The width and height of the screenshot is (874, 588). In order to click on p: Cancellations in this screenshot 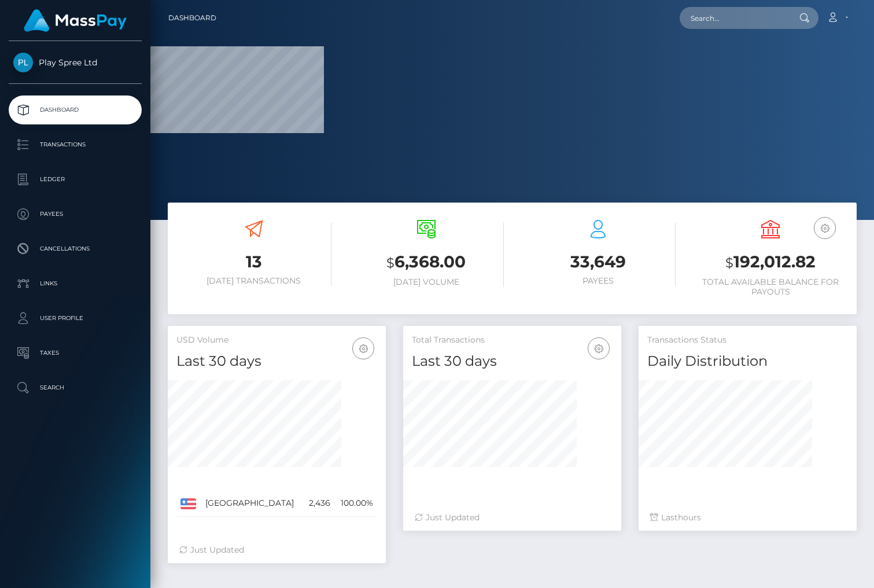, I will do `click(75, 249)`.